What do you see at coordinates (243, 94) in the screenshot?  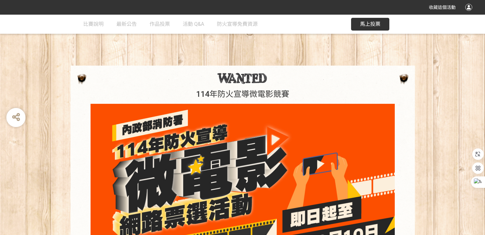 I see `h1: 114年防火宣導微電影競賽` at bounding box center [243, 94].